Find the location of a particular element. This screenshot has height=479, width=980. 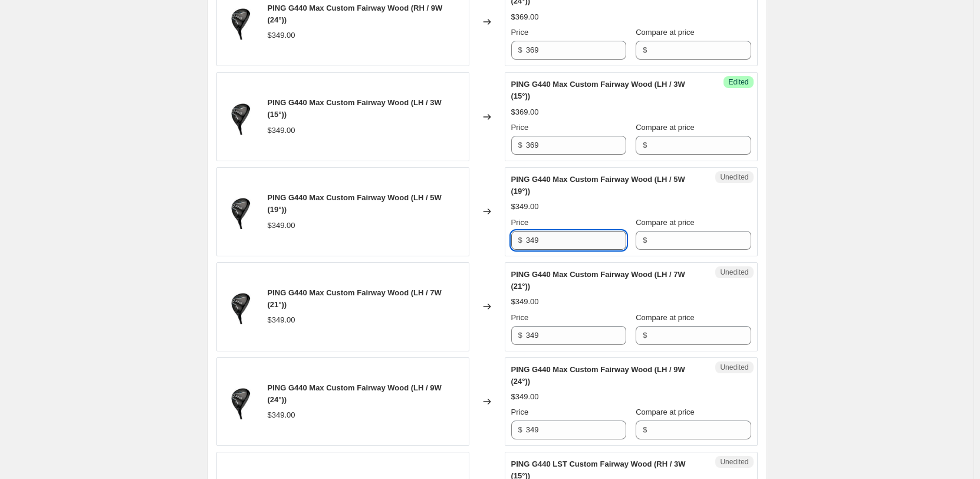

span: Edited is located at coordinates (739, 82).